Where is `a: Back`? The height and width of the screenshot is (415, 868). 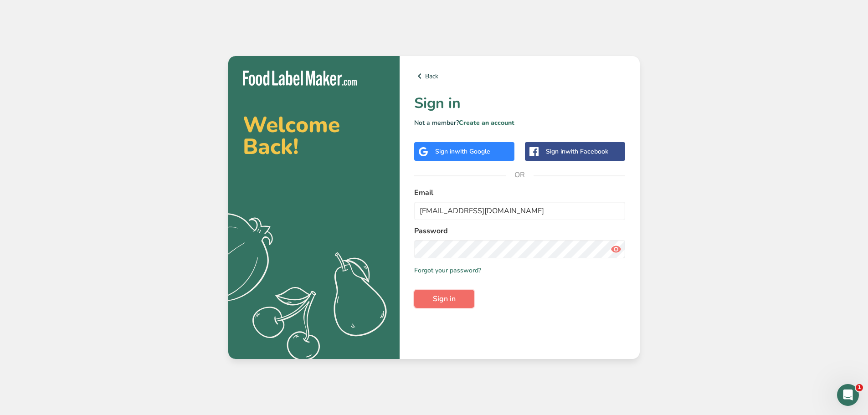 a: Back is located at coordinates (519, 76).